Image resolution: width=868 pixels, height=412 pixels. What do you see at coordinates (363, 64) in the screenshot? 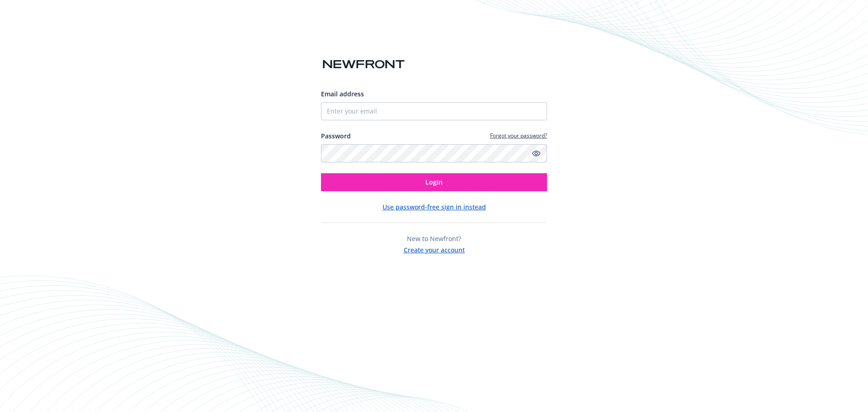
I see `img: Newfront logo` at bounding box center [363, 64].